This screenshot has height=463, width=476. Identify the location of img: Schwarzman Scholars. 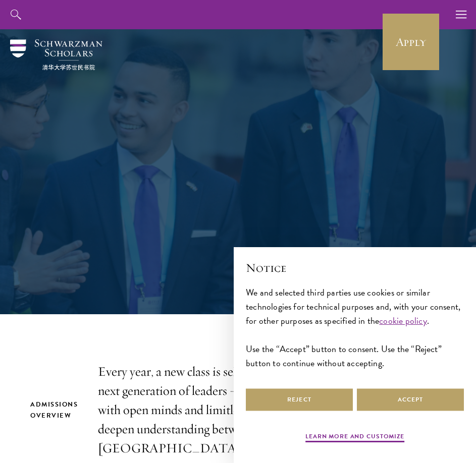
(56, 54).